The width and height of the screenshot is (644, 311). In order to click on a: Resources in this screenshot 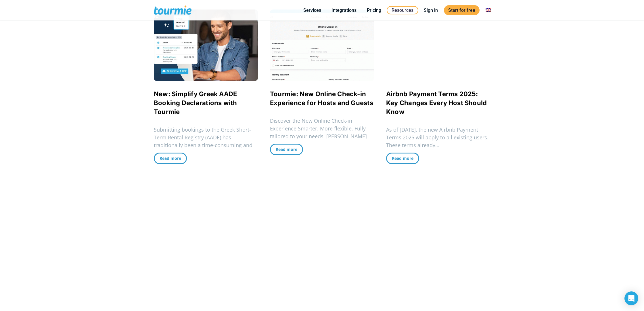, I will do `click(403, 10)`.